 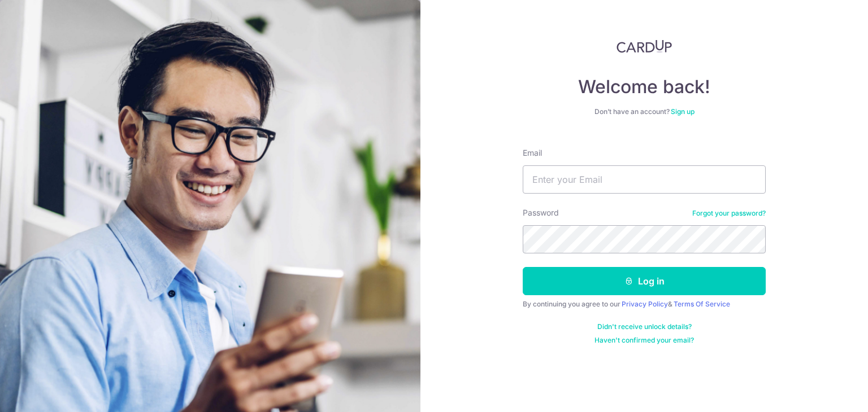 I want to click on label: Email, so click(x=532, y=153).